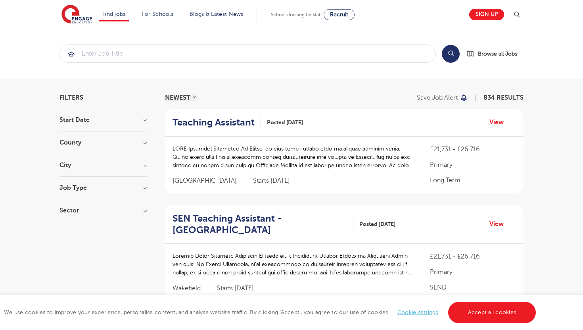 This screenshot has height=330, width=583. Describe the element at coordinates (77, 15) in the screenshot. I see `img: Engage Education` at that location.